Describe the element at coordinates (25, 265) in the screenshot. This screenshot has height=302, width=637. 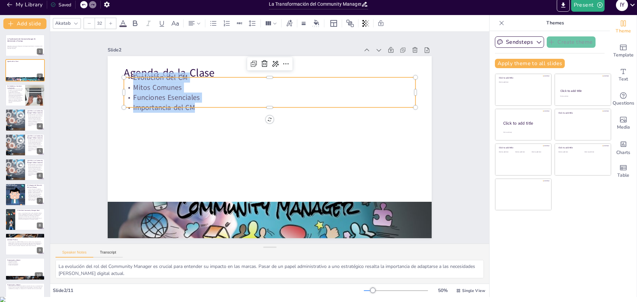
I see `p: Tiempo de Presentación` at that location.